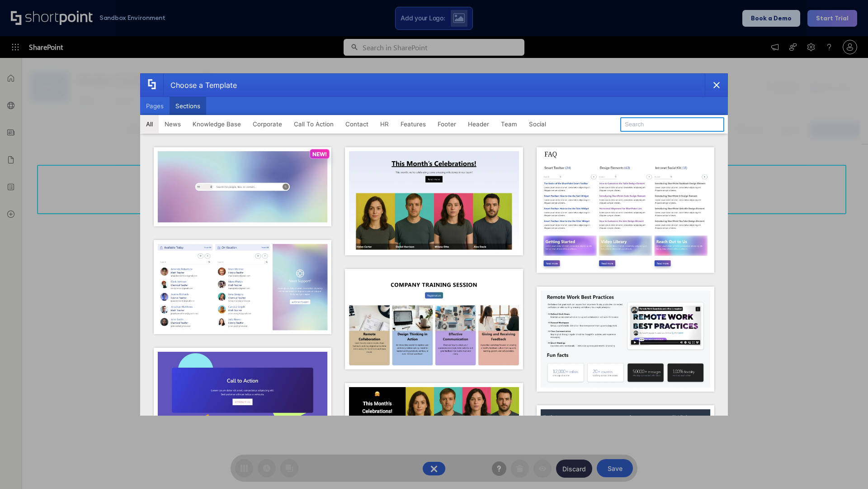  What do you see at coordinates (414, 124) in the screenshot?
I see `button: Features` at bounding box center [414, 124].